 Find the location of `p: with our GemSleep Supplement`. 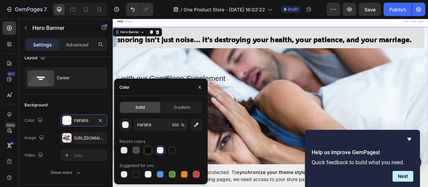

p: with our GemSleep Supplement is located at coordinates (101, 79).